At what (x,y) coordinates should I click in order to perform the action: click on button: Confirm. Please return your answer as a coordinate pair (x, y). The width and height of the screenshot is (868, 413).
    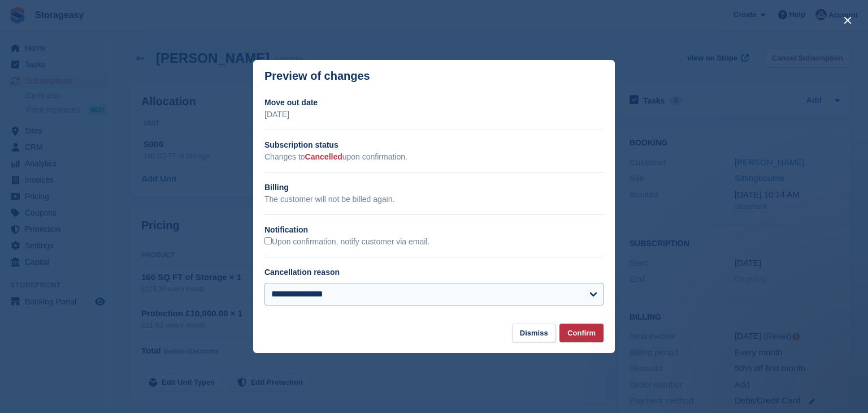
    Looking at the image, I should click on (582, 333).